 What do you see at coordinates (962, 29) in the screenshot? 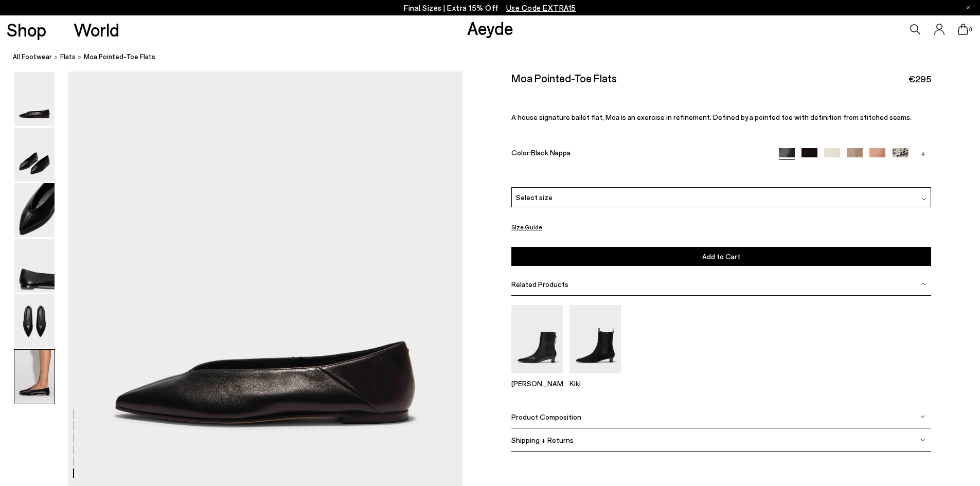
I see `a: 0` at bounding box center [962, 29].